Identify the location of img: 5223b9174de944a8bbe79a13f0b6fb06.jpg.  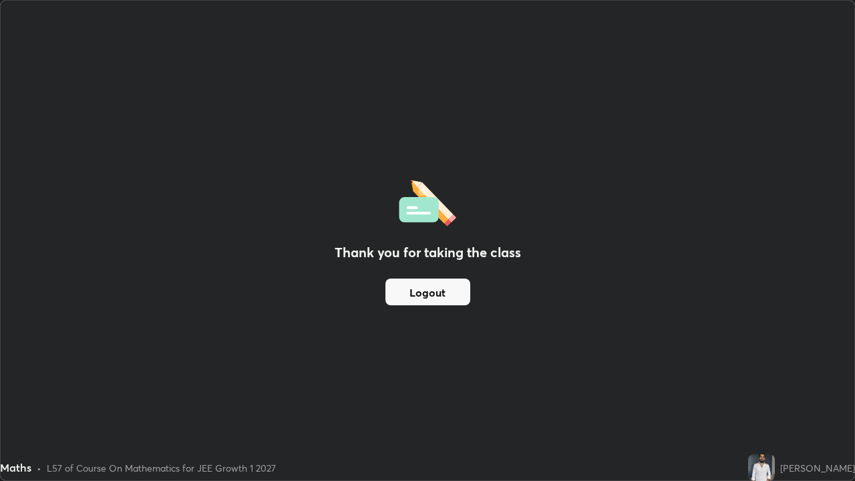
(761, 467).